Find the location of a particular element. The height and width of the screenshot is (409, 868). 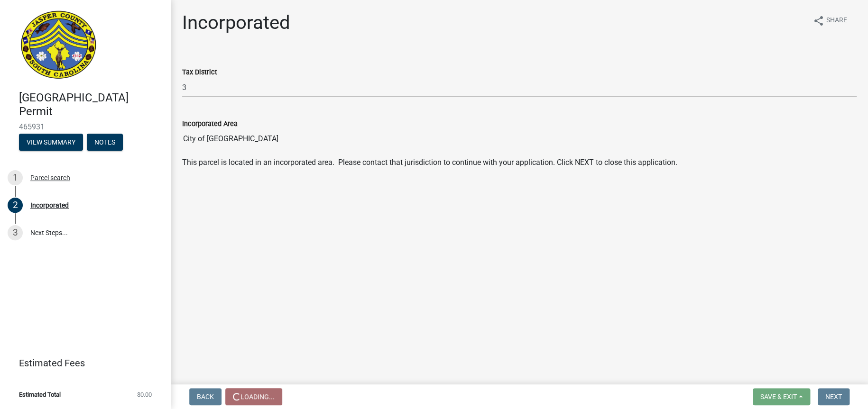

label: Tax District is located at coordinates (200, 73).